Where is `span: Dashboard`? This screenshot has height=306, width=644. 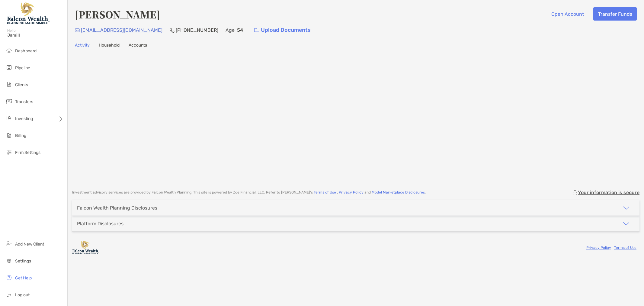 span: Dashboard is located at coordinates (26, 50).